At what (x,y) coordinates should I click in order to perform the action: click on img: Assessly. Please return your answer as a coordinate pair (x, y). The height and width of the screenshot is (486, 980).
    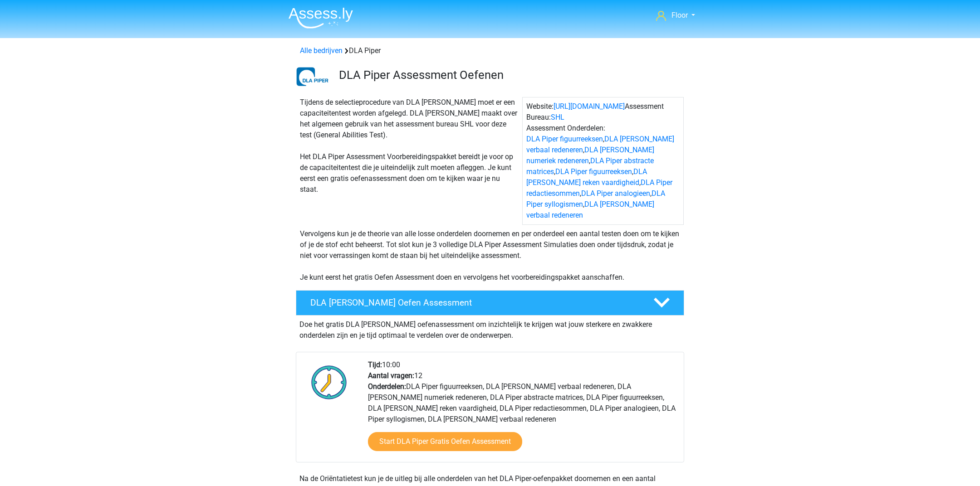
    Looking at the image, I should click on (321, 17).